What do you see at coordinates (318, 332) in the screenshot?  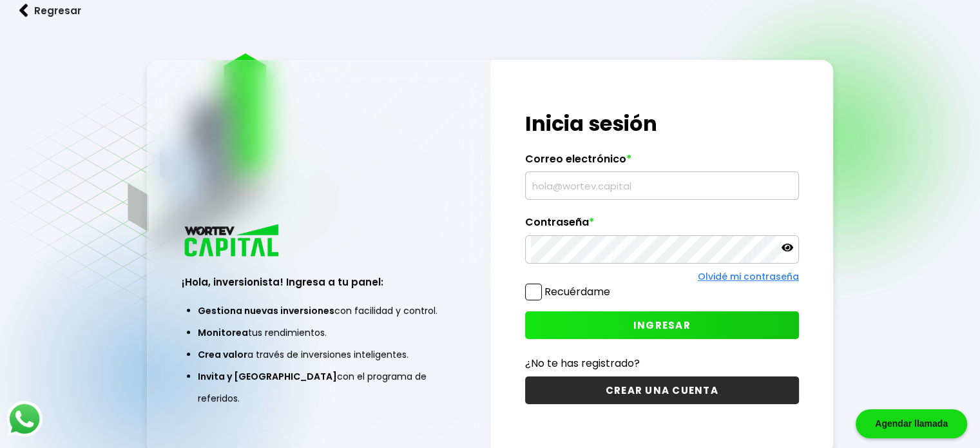 I see `li: tus rendimientos.` at bounding box center [318, 332].